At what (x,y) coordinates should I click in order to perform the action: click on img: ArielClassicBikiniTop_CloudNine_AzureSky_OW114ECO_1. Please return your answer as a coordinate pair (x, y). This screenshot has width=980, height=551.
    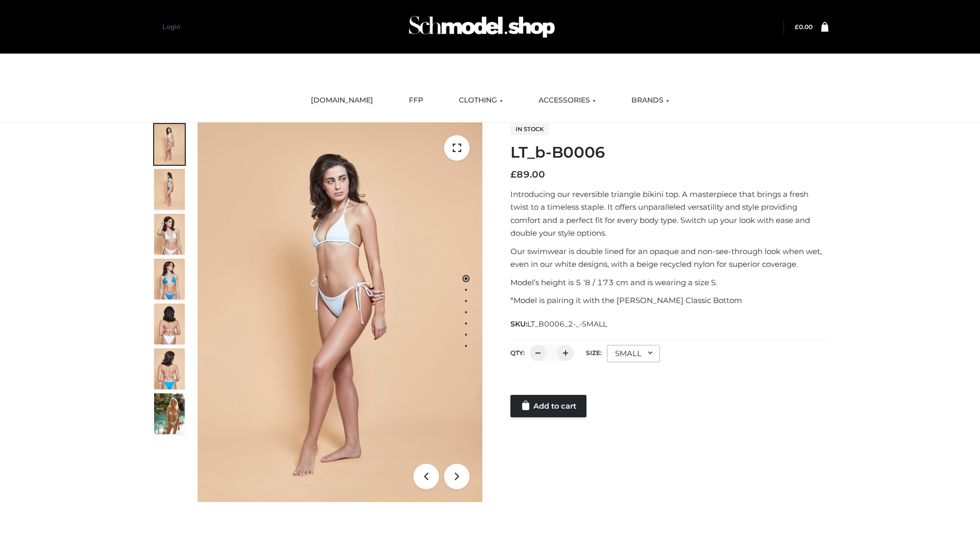
    Looking at the image, I should click on (340, 312).